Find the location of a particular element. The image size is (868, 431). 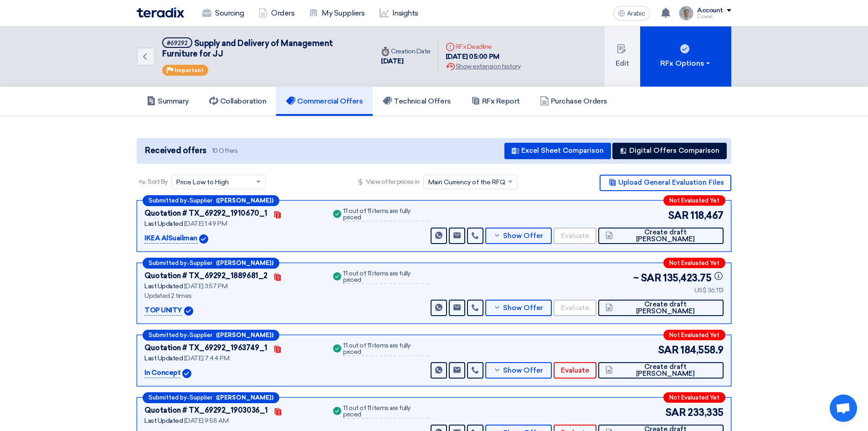

font: Price Low to High is located at coordinates (202, 182).